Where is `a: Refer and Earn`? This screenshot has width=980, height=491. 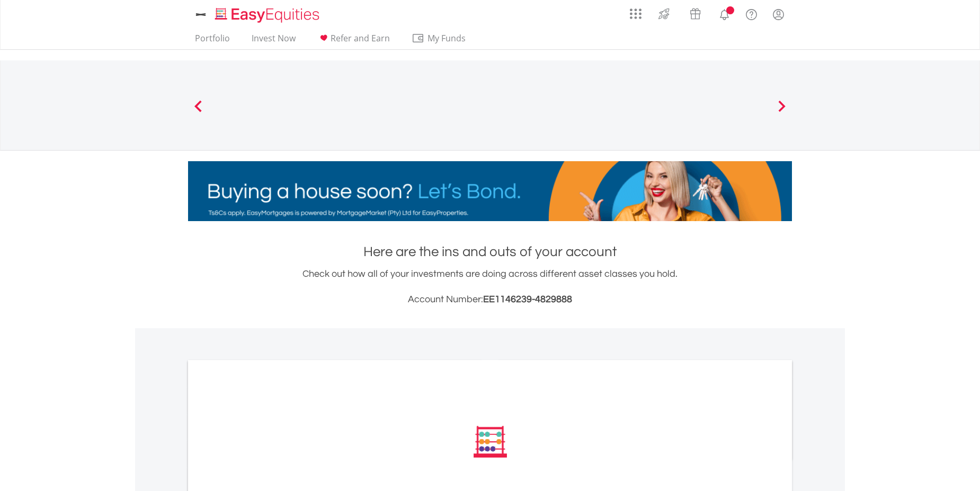
a: Refer and Earn is located at coordinates (353, 41).